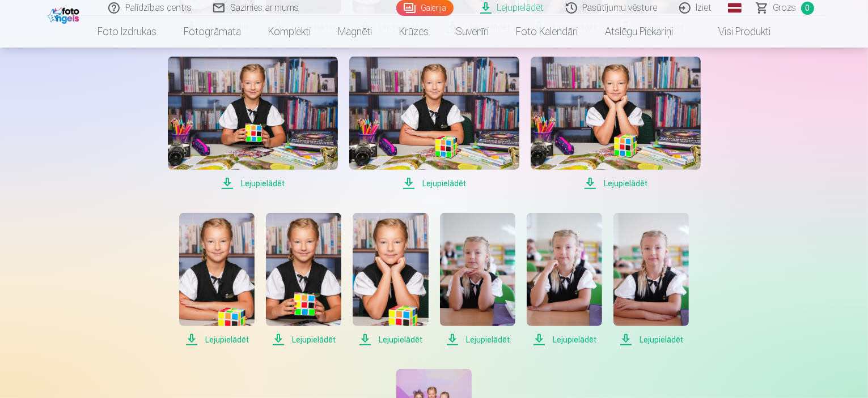 The height and width of the screenshot is (398, 868). What do you see at coordinates (289, 32) in the screenshot?
I see `a: Komplekti` at bounding box center [289, 32].